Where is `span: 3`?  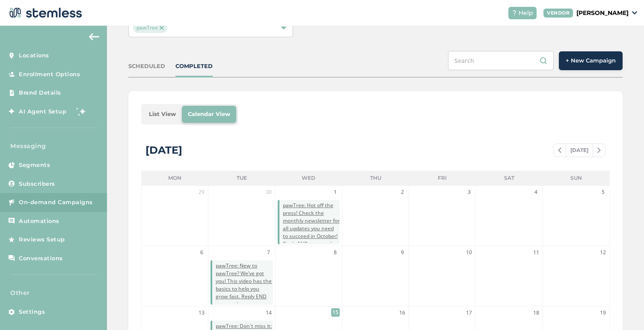
span: 3 is located at coordinates (469, 192).